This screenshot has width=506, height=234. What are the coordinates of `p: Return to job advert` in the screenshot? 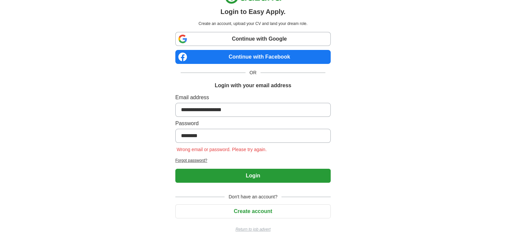 It's located at (253, 229).